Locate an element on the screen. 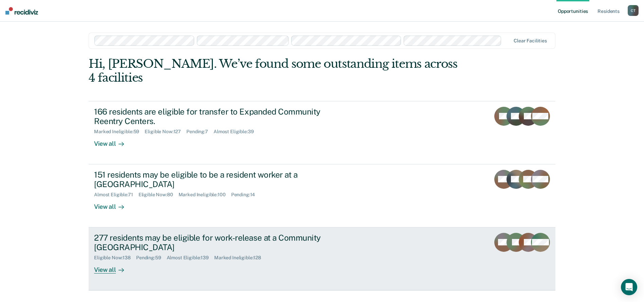  div: 166 residents are eligible for transfer to Expanded Community Reentry Centers. is located at coordinates (213, 116).